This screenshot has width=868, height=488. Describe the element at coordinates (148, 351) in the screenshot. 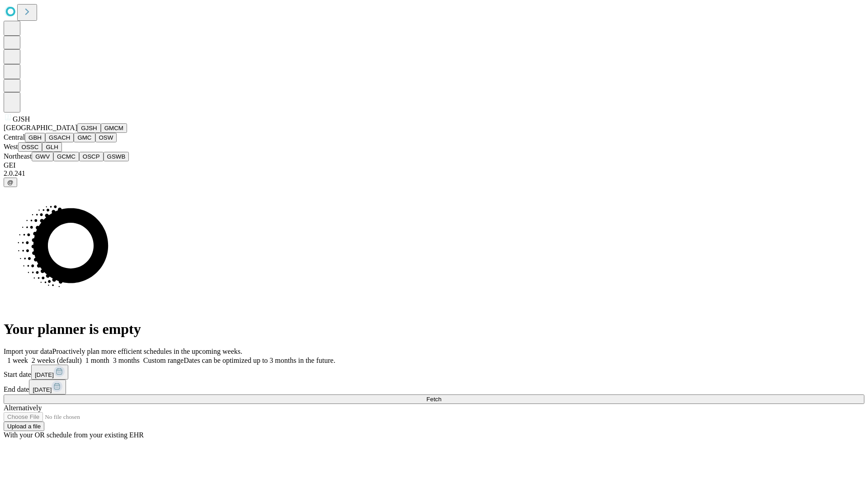

I see `span: Proactively plan more efficient schedules in the upcoming weeks.` at that location.